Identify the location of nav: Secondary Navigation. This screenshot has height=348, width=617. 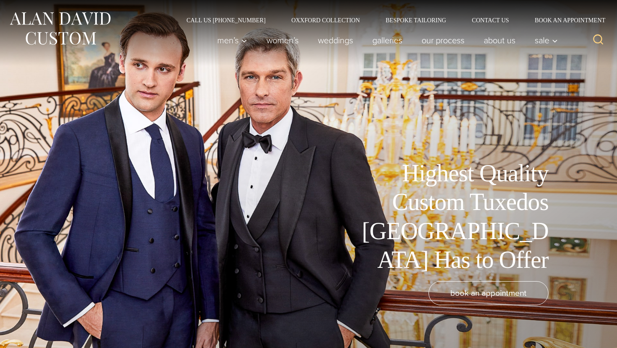
(390, 20).